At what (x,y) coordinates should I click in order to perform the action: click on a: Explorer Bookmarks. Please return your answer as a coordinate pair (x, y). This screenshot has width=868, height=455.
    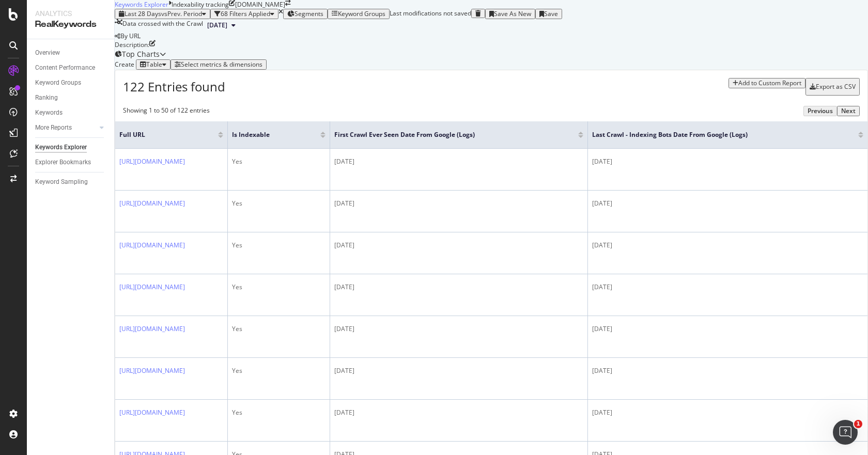
    Looking at the image, I should click on (71, 162).